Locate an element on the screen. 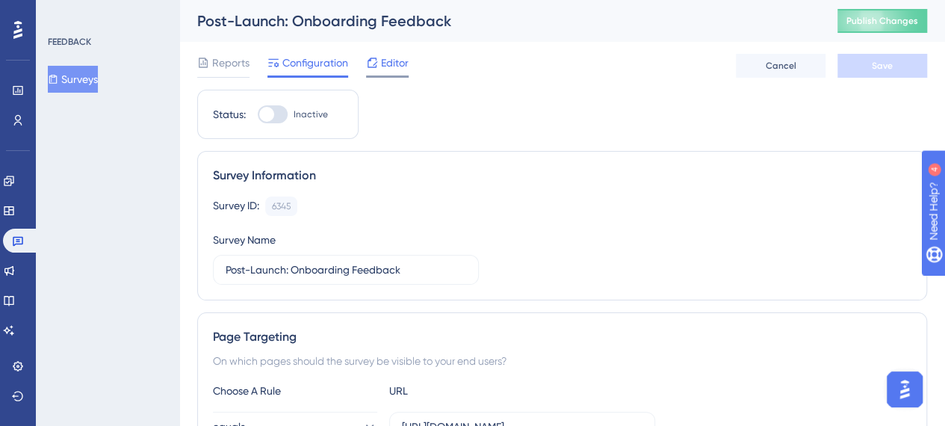 The height and width of the screenshot is (426, 945). span: Reports is located at coordinates (231, 63).